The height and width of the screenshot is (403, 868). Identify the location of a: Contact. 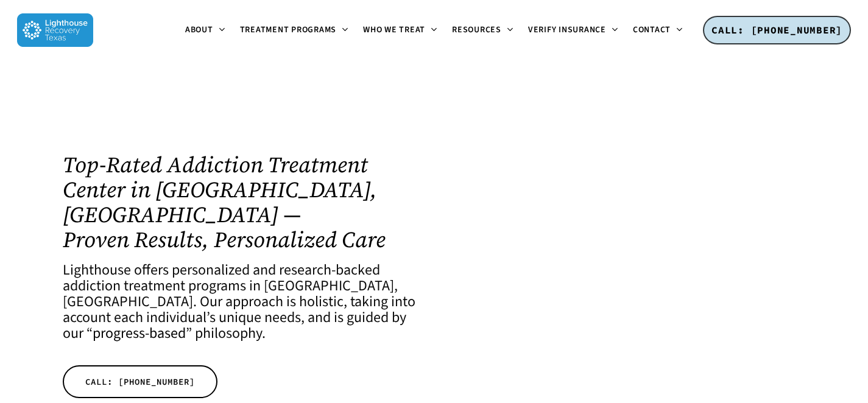
(658, 31).